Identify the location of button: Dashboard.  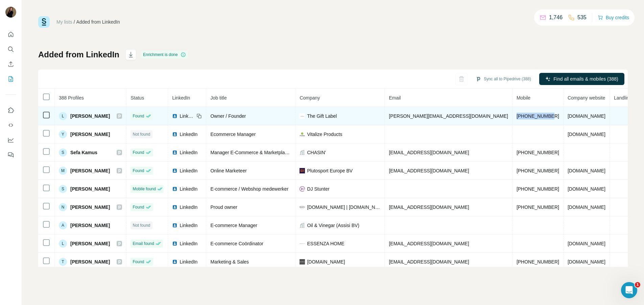
(11, 140).